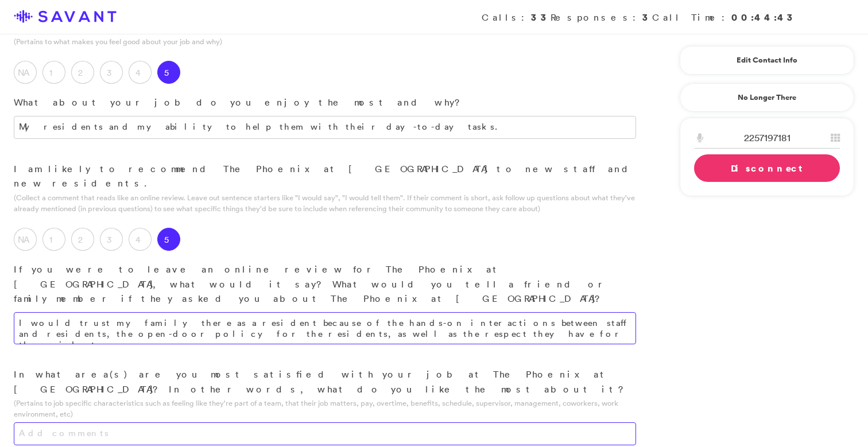  What do you see at coordinates (325, 203) in the screenshot?
I see `p: (Collect a comment that reads like an online review. Leave out sentence starters like "I would sa...` at bounding box center [325, 203].